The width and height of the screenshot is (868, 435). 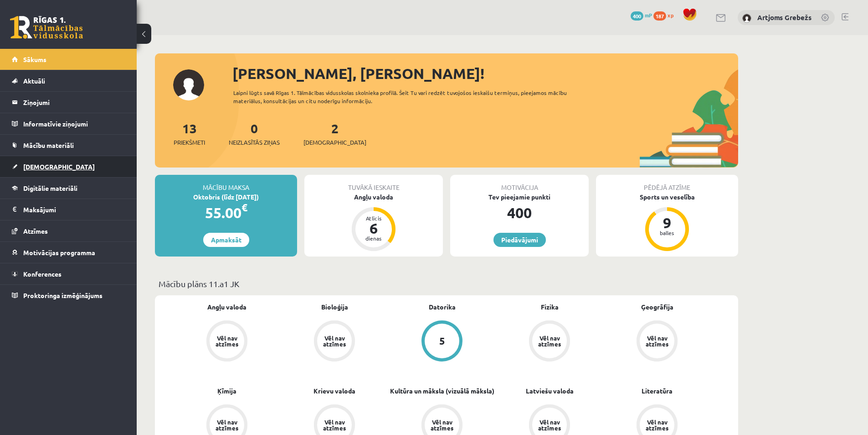 I want to click on a: Datorika, so click(x=442, y=307).